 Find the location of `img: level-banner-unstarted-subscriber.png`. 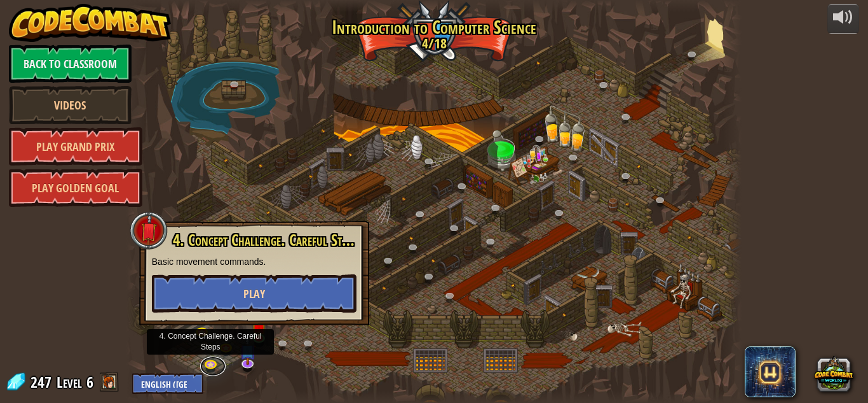

img: level-banner-unstarted-subscriber.png is located at coordinates (248, 350).